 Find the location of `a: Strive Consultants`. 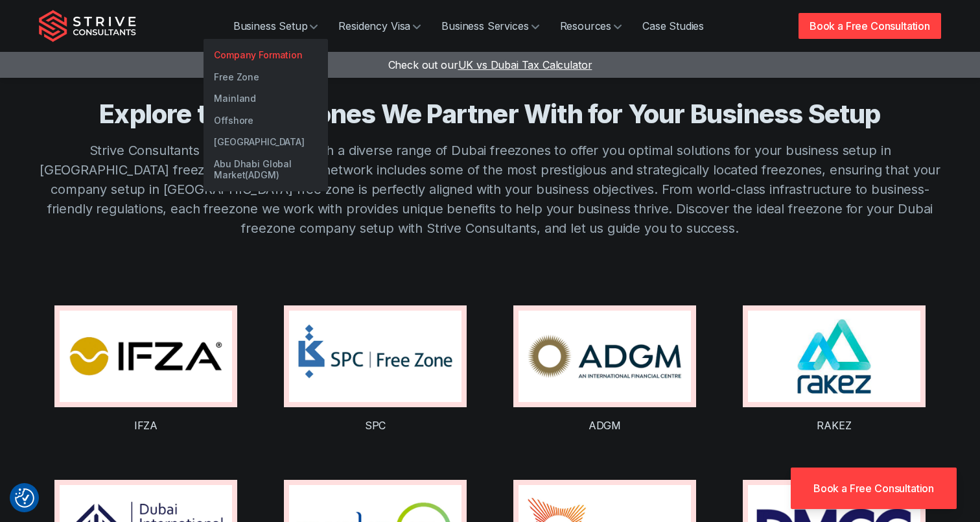

a: Strive Consultants is located at coordinates (87, 26).